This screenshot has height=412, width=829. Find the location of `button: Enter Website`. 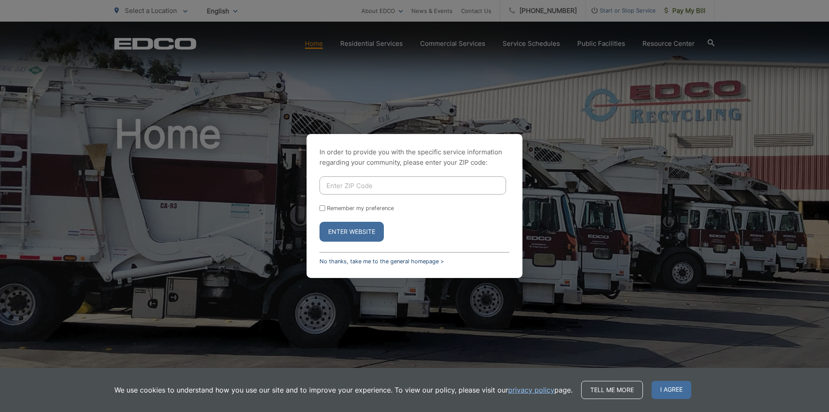

button: Enter Website is located at coordinates (352, 232).